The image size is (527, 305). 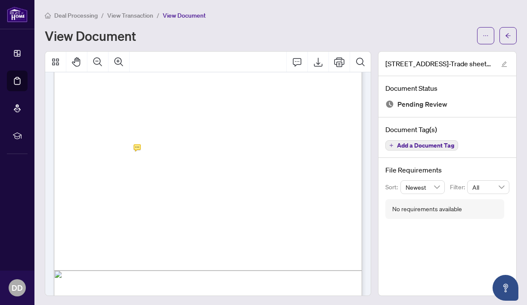 What do you see at coordinates (458, 187) in the screenshot?
I see `p: Filter:` at bounding box center [458, 187].